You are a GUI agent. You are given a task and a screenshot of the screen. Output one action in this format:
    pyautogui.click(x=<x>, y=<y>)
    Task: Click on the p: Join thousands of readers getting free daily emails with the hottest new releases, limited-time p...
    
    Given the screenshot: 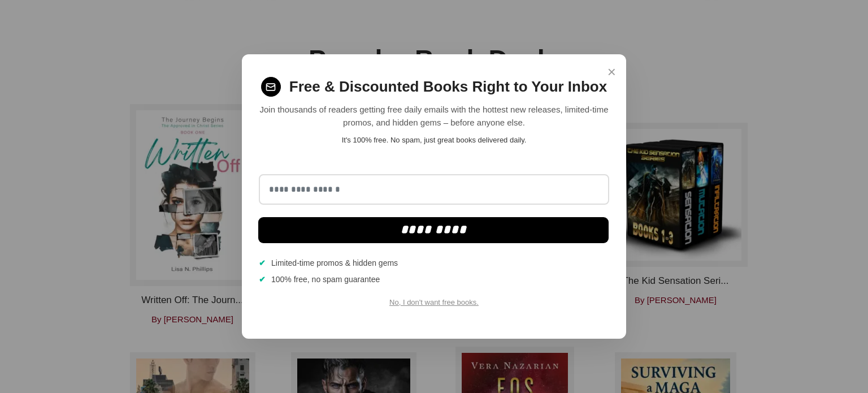 What is the action you would take?
    pyautogui.click(x=434, y=116)
    